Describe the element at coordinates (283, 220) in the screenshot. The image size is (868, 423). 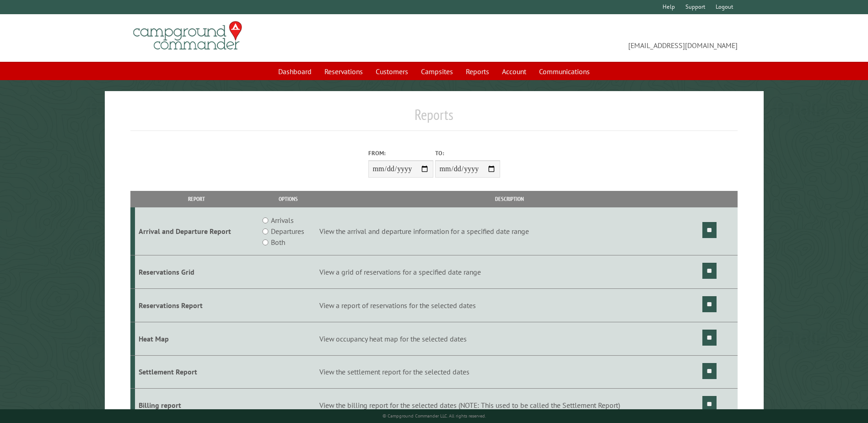
I see `label: Arrivals` at that location.